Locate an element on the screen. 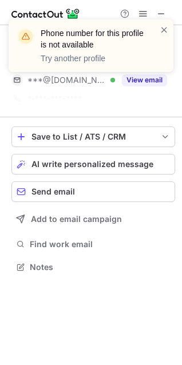 The width and height of the screenshot is (182, 365). div: Save to List / ATS / CRM is located at coordinates (93, 137).